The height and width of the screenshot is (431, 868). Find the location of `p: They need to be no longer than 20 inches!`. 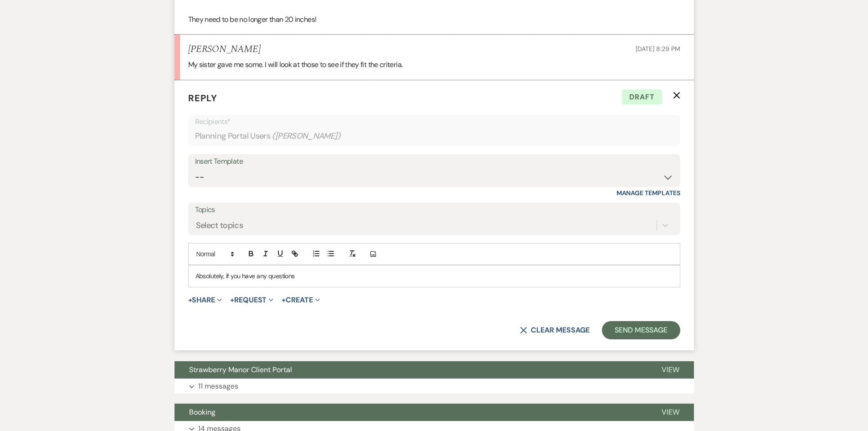

p: They need to be no longer than 20 inches! is located at coordinates (434, 20).